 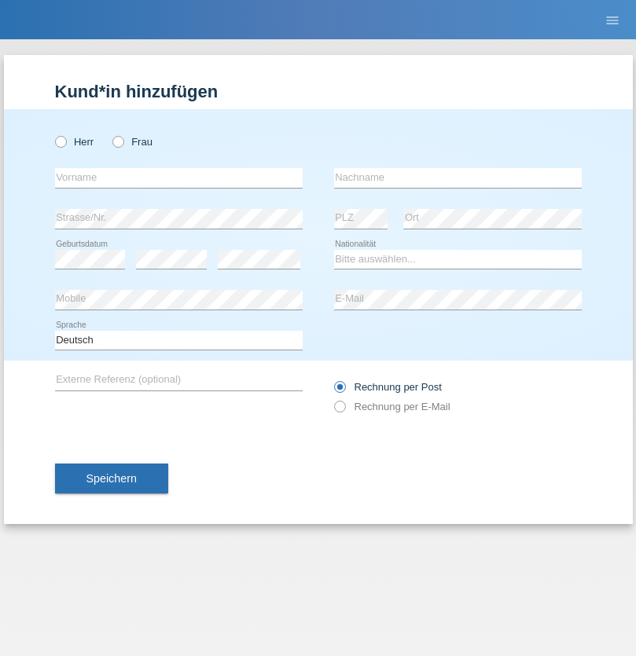 I want to click on input: Rechnung per E-Mail, so click(x=339, y=410).